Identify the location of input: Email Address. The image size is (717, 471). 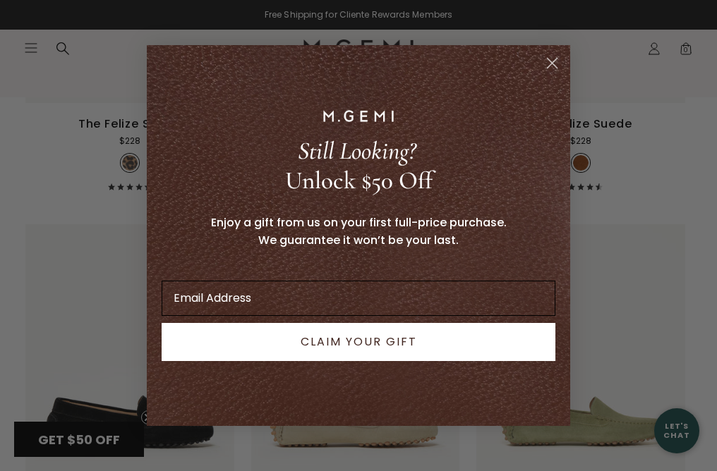
(358, 298).